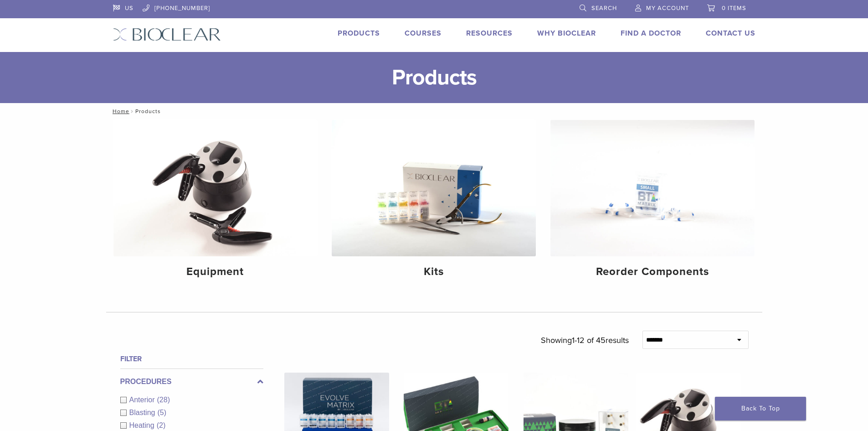 This screenshot has width=868, height=431. What do you see at coordinates (216, 203) in the screenshot?
I see `a: Equipment` at bounding box center [216, 203].